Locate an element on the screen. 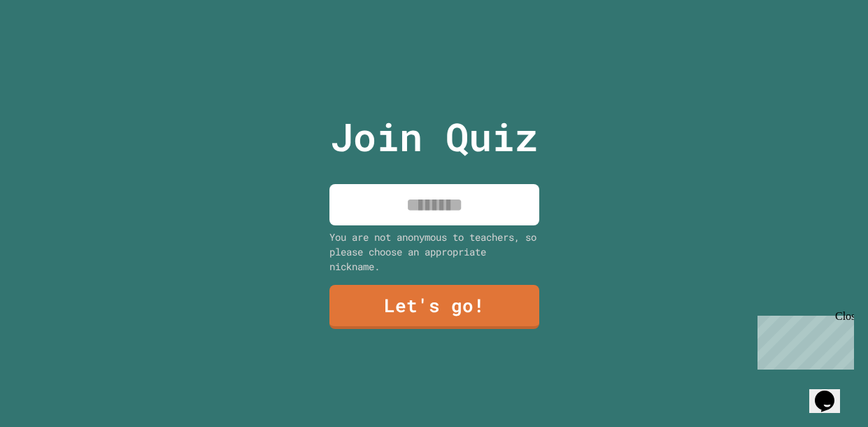 This screenshot has height=427, width=868. p: Join Quiz is located at coordinates (434, 136).